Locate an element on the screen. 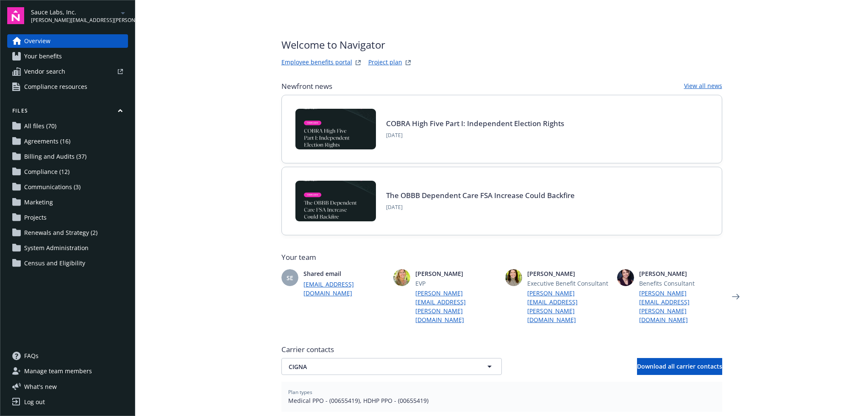 The width and height of the screenshot is (868, 416). img: navigator-logo.svg is located at coordinates (16, 16).